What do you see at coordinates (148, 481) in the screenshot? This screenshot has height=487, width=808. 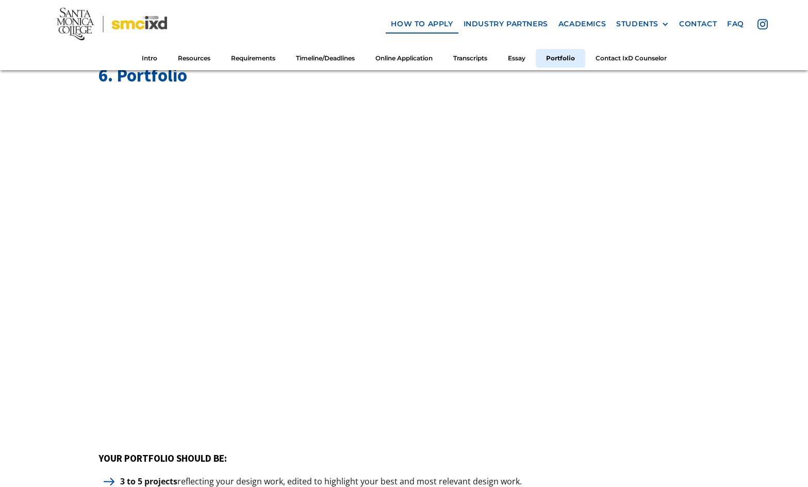 I see `strong: 3 to 5 projects` at bounding box center [148, 481].